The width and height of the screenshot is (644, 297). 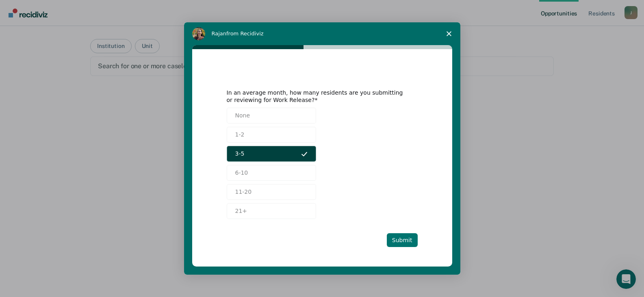 I want to click on button: None, so click(x=272, y=115).